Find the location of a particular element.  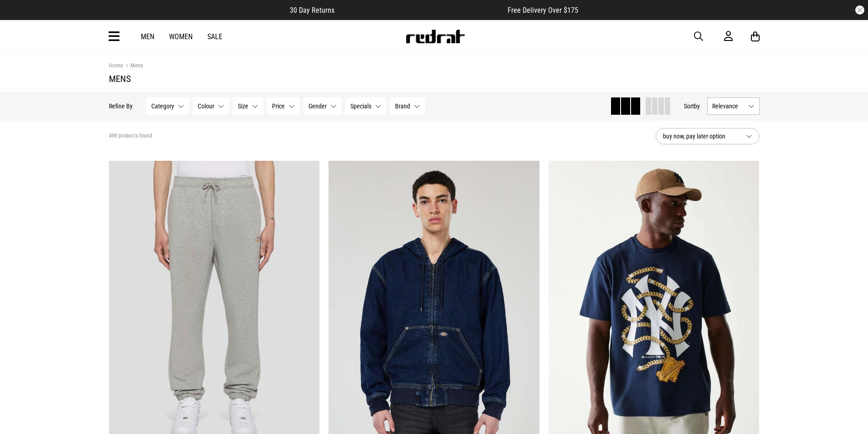

span: Colour is located at coordinates (206, 106).